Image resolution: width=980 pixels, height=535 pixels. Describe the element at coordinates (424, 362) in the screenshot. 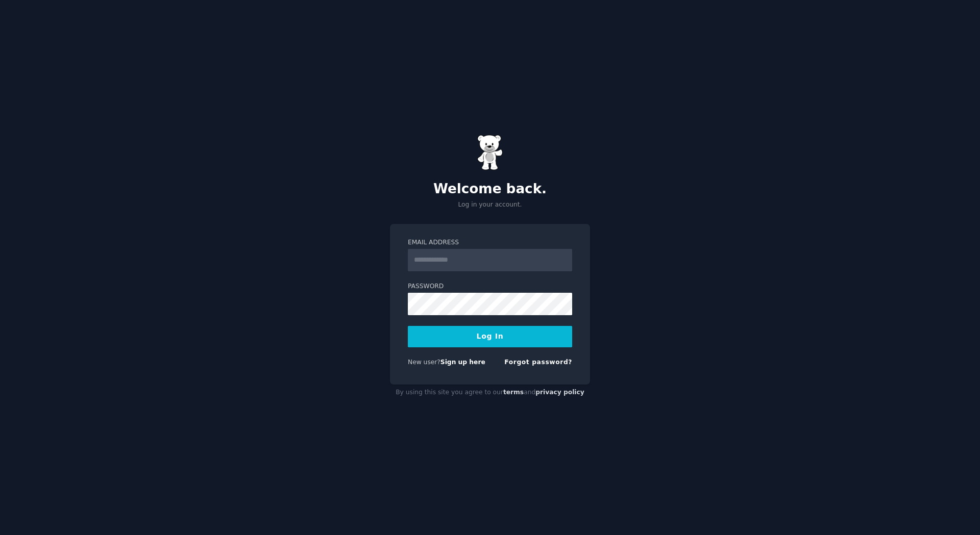

I see `span: New user?` at that location.